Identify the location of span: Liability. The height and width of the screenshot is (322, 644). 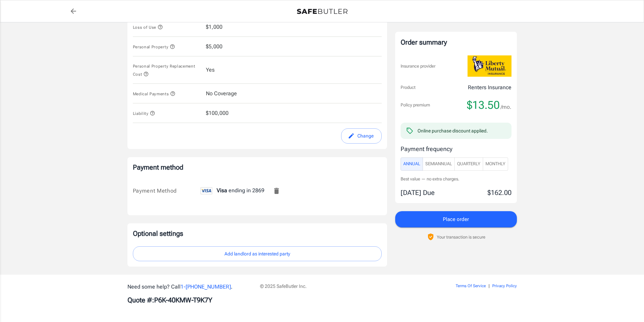
(144, 113).